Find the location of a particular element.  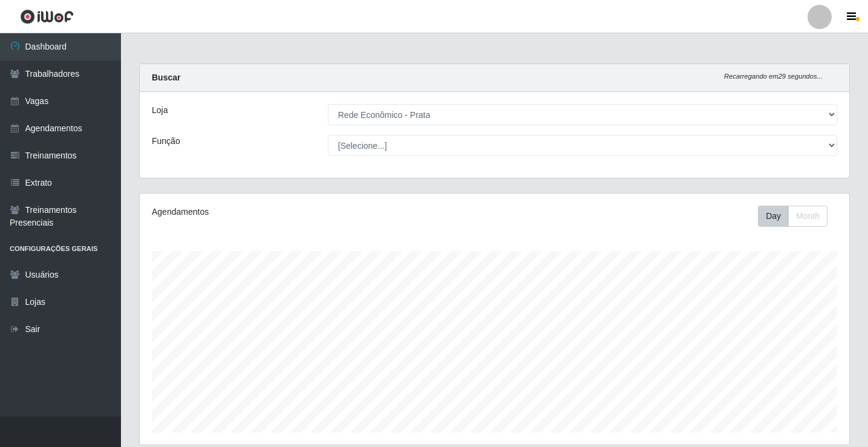

button: Day is located at coordinates (773, 216).